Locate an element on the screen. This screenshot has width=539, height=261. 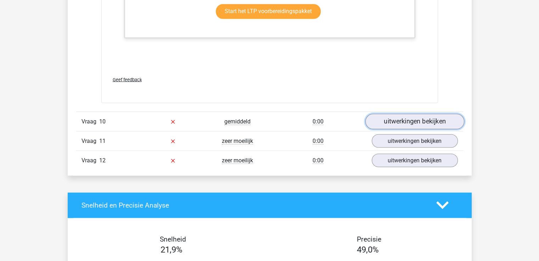
a: Start het LTP voorbereidingspakket is located at coordinates (268, 11).